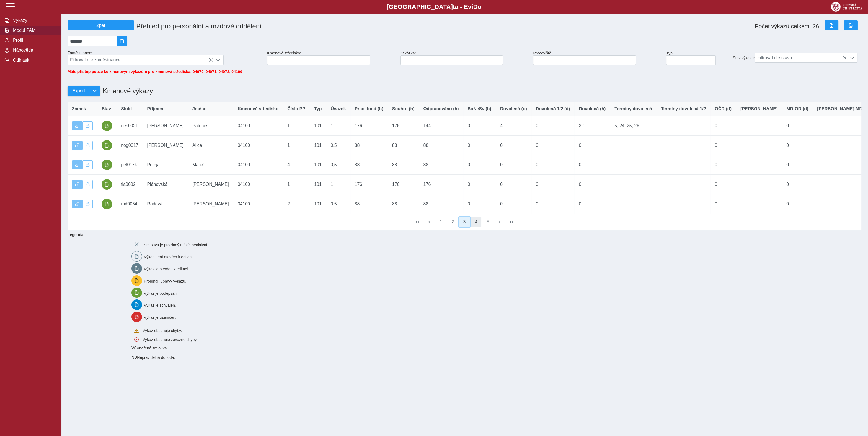 This screenshot has height=436, width=868. I want to click on b: Legenda, so click(462, 235).